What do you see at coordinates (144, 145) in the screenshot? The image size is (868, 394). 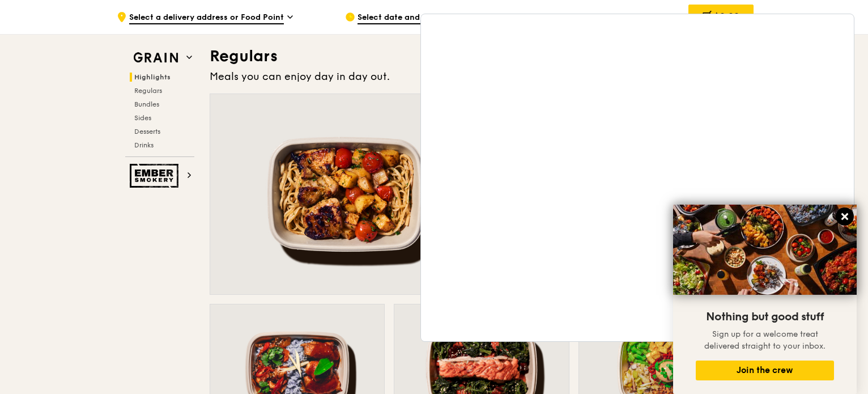 I see `span: Drinks` at bounding box center [144, 145].